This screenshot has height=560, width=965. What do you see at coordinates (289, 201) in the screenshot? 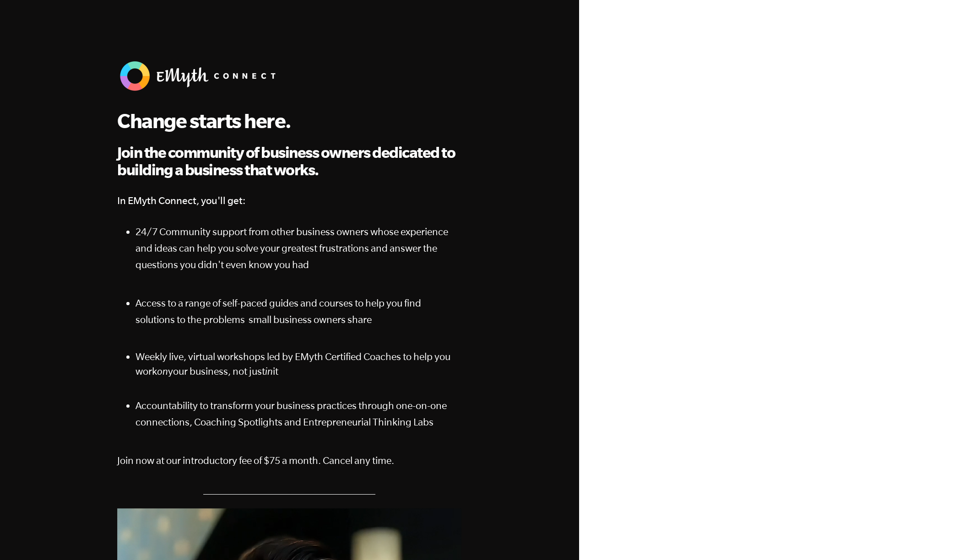
I see `h4: In EMyth Connect, you'll get:` at bounding box center [289, 201].